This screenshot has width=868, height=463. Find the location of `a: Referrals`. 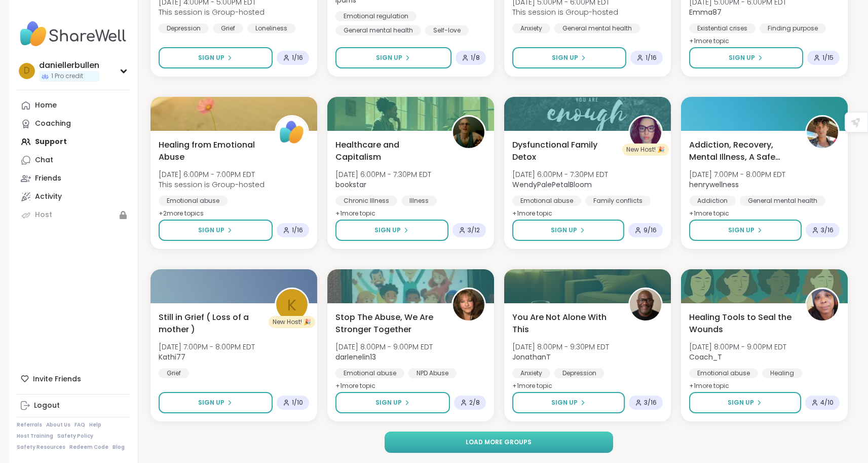

a: Referrals is located at coordinates (29, 425).